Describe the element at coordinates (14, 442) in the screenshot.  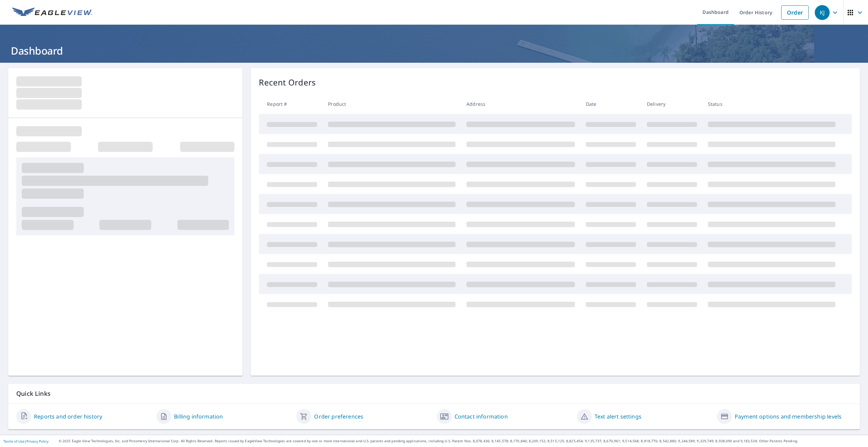
I see `a: Terms of Use` at that location.